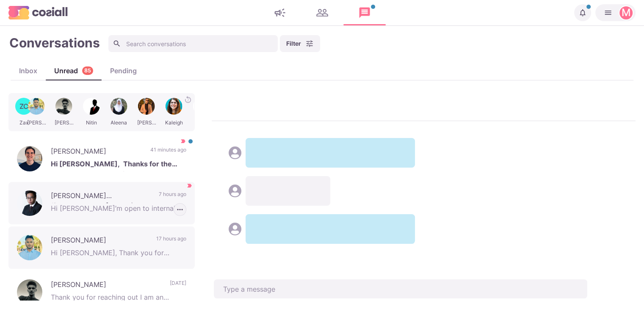 The height and width of the screenshot is (309, 644). I want to click on h1: Conversations, so click(54, 43).